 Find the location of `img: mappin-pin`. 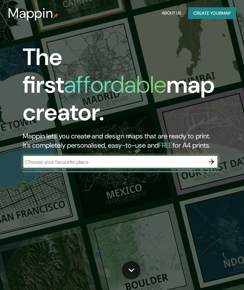

img: mappin-pin is located at coordinates (56, 16).